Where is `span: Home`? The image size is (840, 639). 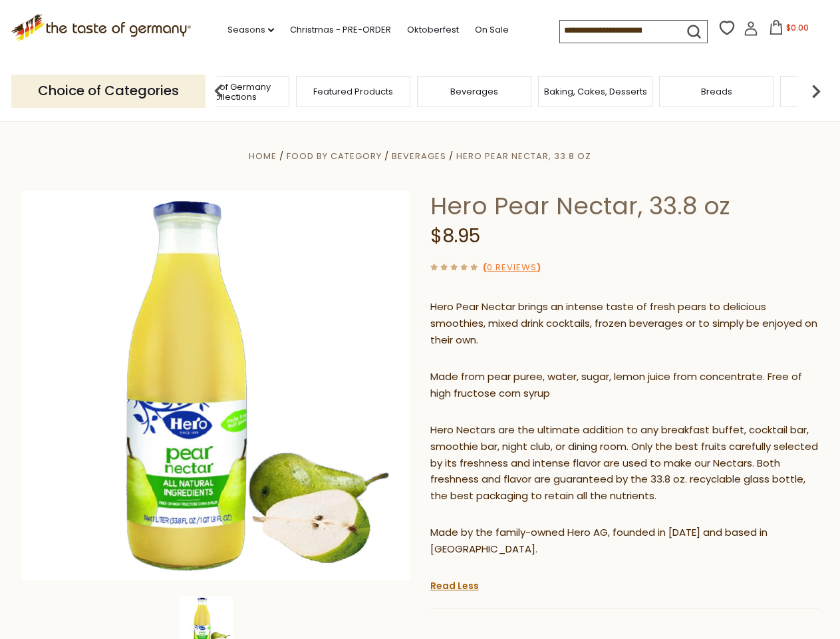
span: Home is located at coordinates (263, 156).